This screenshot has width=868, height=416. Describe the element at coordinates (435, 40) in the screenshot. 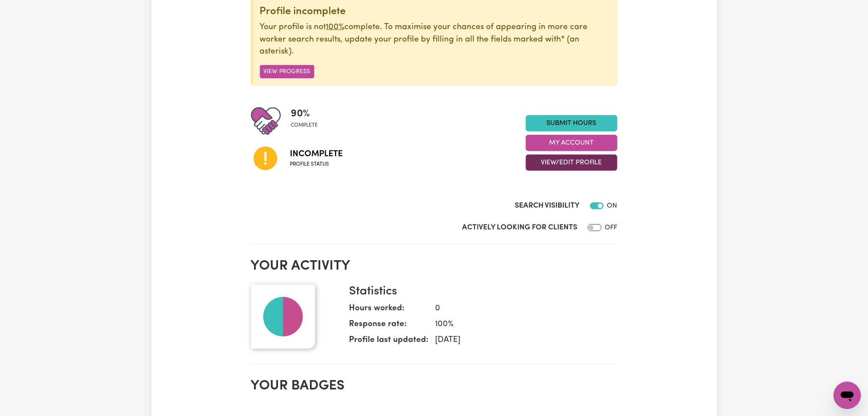

I see `p: Your profile is not complete. To maximise your chances of appearing in more care worker search re...` at that location.